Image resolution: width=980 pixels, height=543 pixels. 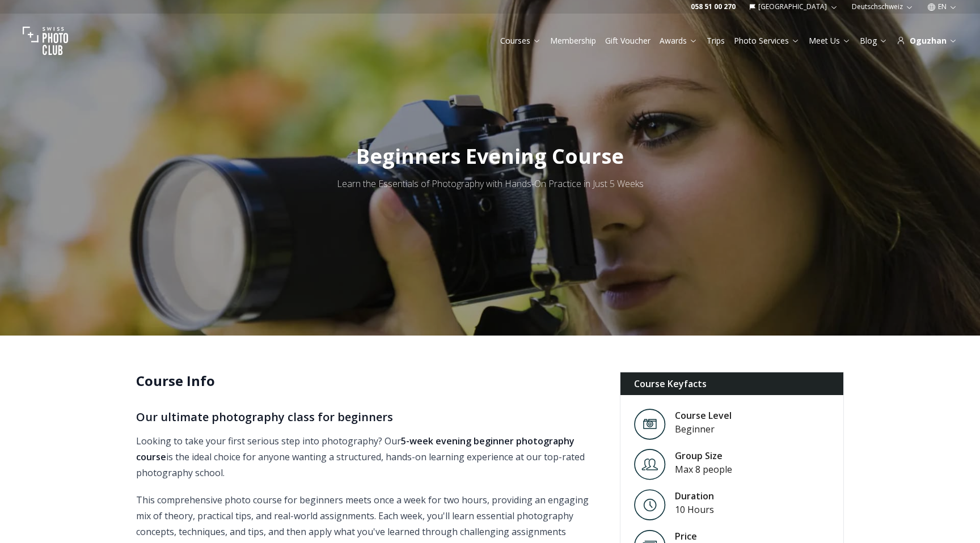 I want to click on button: Courses, so click(x=520, y=41).